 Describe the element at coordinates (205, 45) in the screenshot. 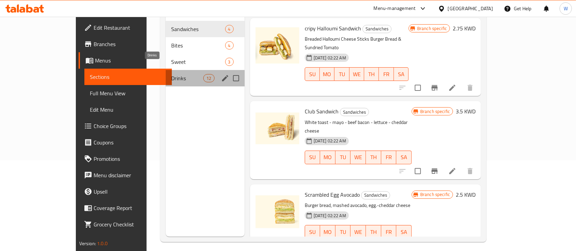

I see `div: Bites4` at that location.